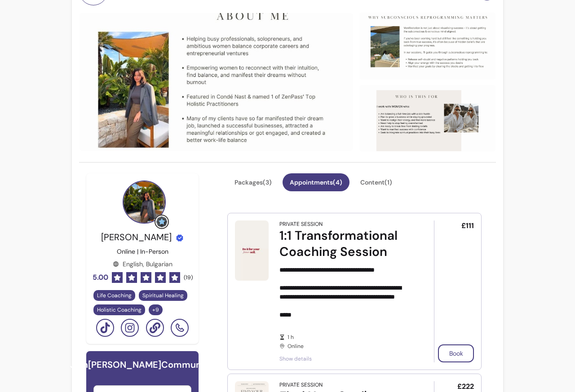 This screenshot has width=575, height=392. Describe the element at coordinates (456, 353) in the screenshot. I see `button: Book` at that location.